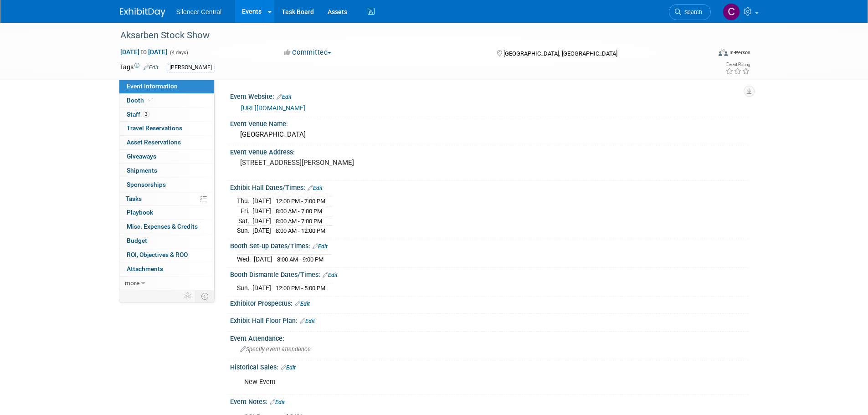  I want to click on a: Booth, so click(167, 101).